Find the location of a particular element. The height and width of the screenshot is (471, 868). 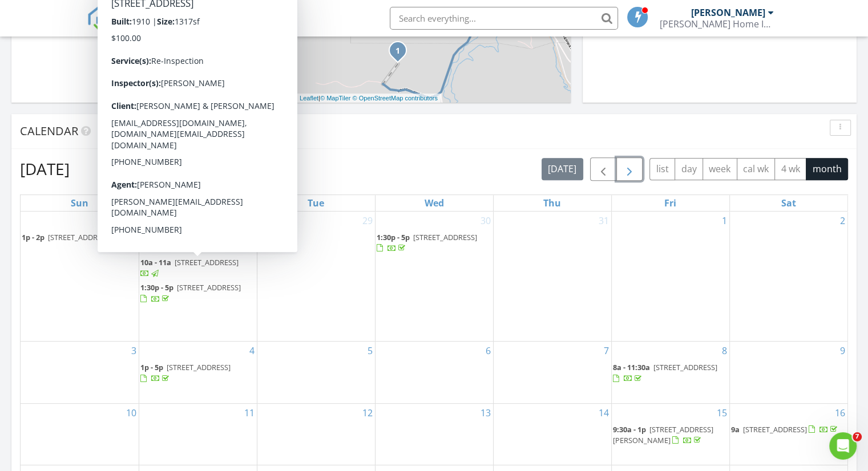

td: Go to August 14, 2025 is located at coordinates (552, 434).